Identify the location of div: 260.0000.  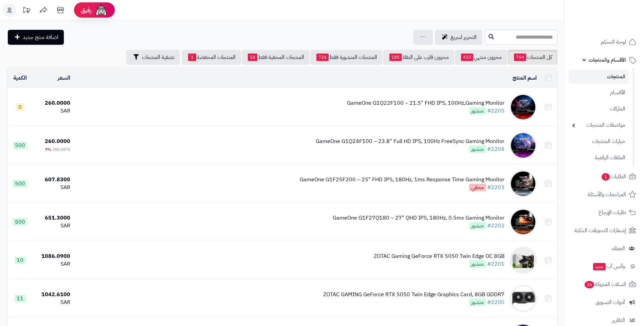
(53, 103).